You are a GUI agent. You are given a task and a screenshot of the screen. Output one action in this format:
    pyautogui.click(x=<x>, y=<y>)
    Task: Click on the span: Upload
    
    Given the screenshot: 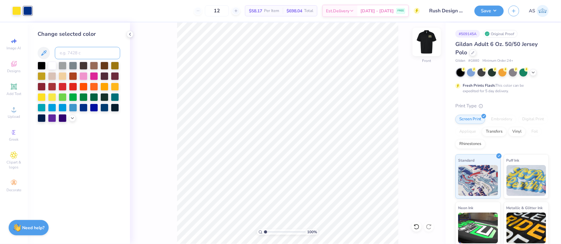 What is the action you would take?
    pyautogui.click(x=14, y=117)
    